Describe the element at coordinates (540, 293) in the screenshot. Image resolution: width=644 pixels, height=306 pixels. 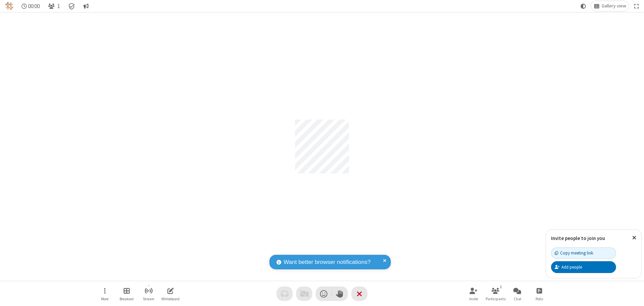
I see `button: Open poll` at that location.